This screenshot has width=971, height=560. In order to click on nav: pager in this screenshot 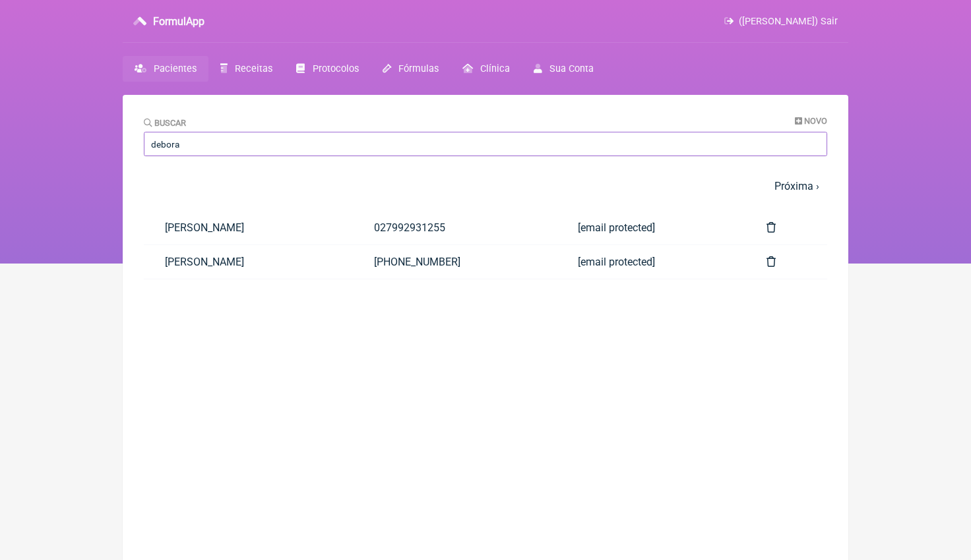, I will do `click(486, 186)`.